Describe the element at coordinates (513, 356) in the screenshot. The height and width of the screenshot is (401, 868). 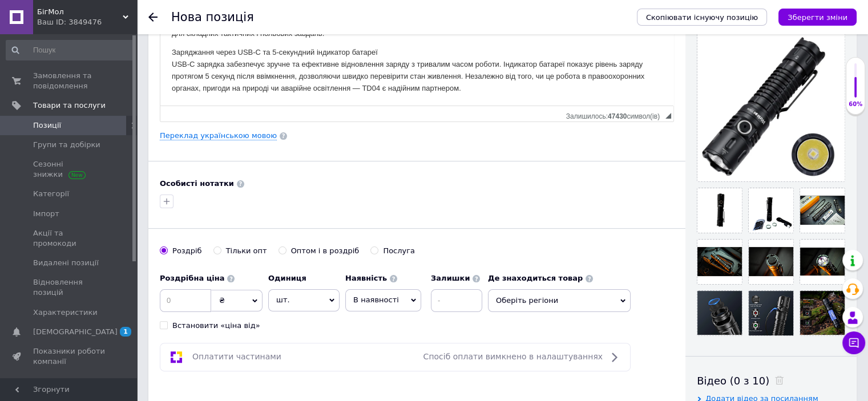
I see `span: Спосіб оплати вимкнено в налаштуваннях` at that location.